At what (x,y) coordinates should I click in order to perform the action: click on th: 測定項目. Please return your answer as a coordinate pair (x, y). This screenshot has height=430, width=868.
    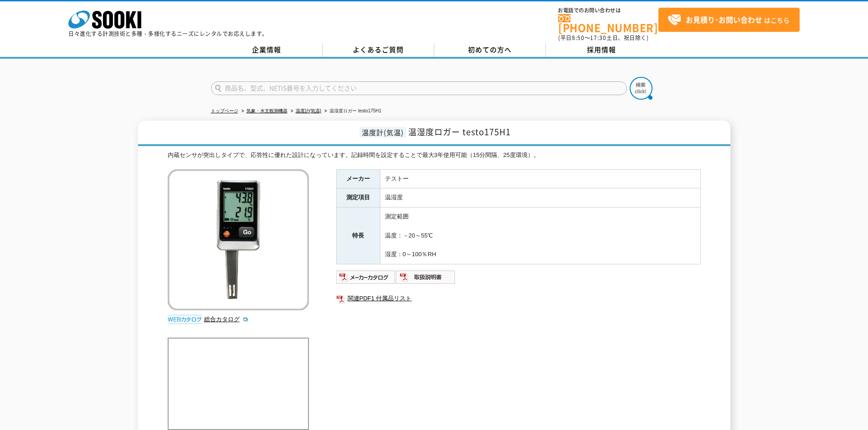
    Looking at the image, I should click on (358, 198).